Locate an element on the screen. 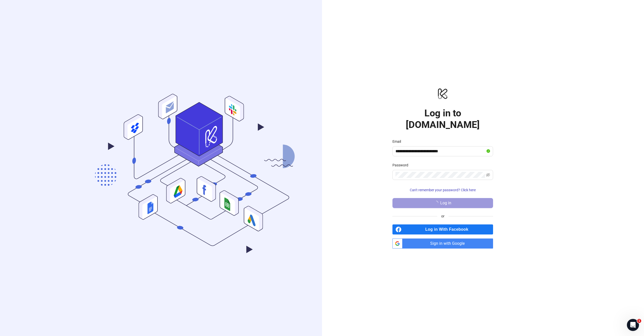 The image size is (644, 336). span: Can't remember your password? Click here is located at coordinates (443, 189).